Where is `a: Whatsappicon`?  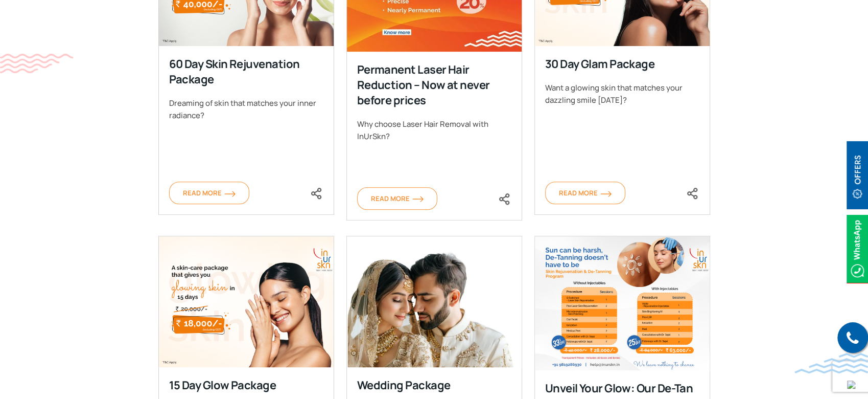 a: Whatsappicon is located at coordinates (858, 248).